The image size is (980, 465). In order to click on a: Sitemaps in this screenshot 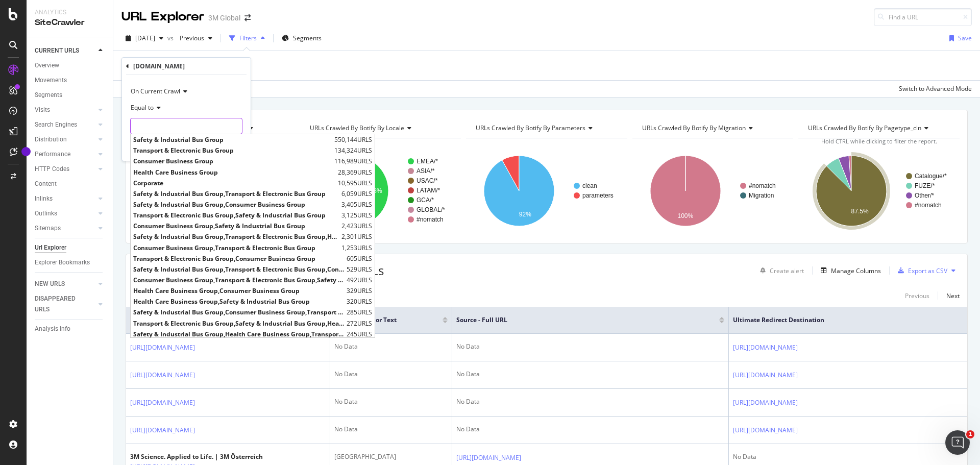, I will do `click(65, 228)`.